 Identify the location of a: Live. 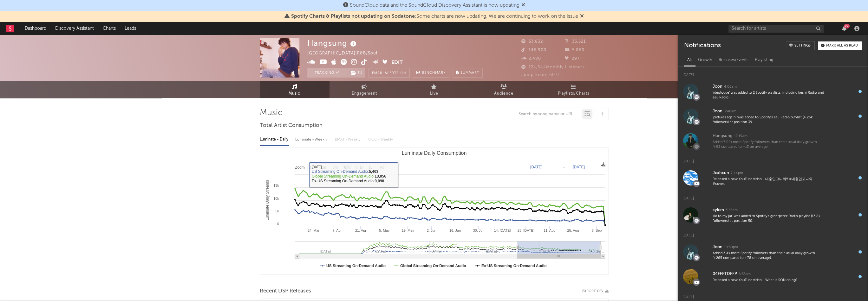
(434, 89).